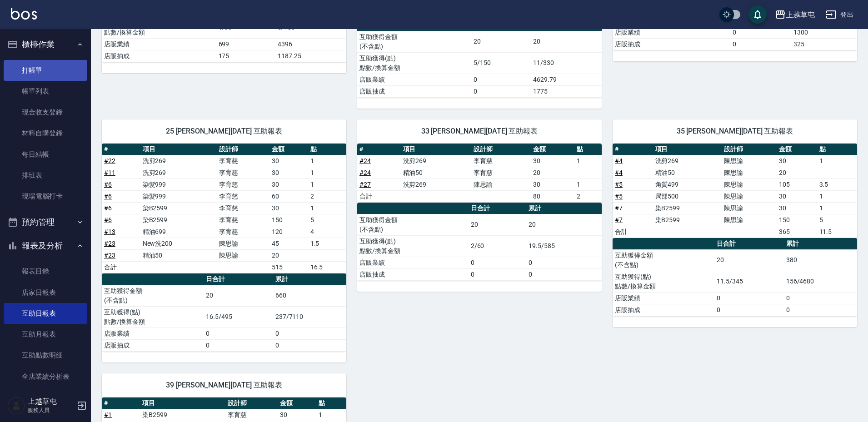  I want to click on td: 1187.25, so click(311, 56).